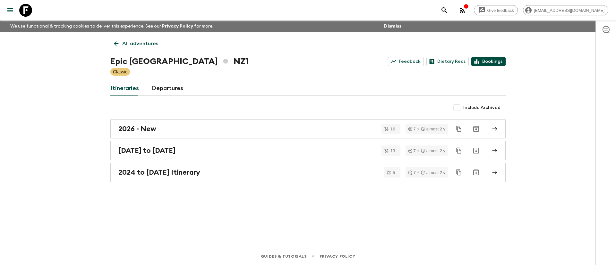  What do you see at coordinates (112, 26) in the screenshot?
I see `p: We use functional & tracking cookies to deliver this experience. See our for more.` at bounding box center [112, 26].